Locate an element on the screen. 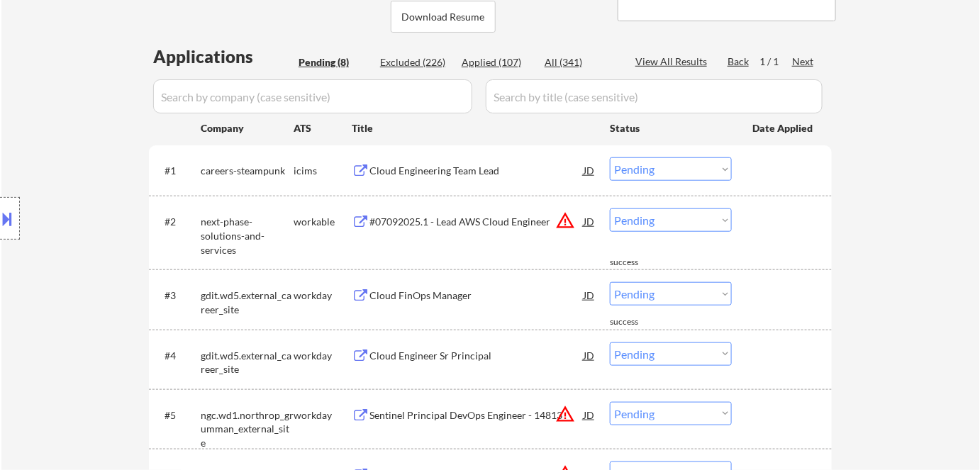 This screenshot has width=980, height=470. input: Search by company (case sensitive) is located at coordinates (313, 96).